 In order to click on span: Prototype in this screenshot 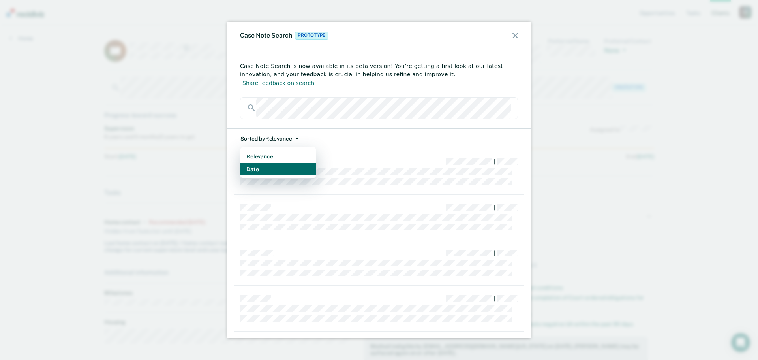, I will do `click(311, 36)`.